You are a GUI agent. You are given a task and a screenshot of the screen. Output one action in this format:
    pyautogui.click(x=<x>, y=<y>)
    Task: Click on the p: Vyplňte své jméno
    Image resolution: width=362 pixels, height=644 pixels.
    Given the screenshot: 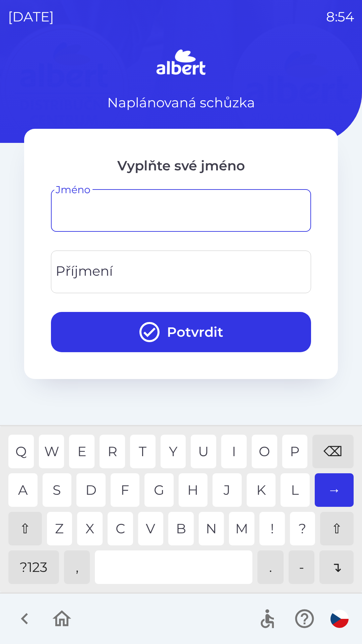 What is the action you would take?
    pyautogui.click(x=181, y=166)
    